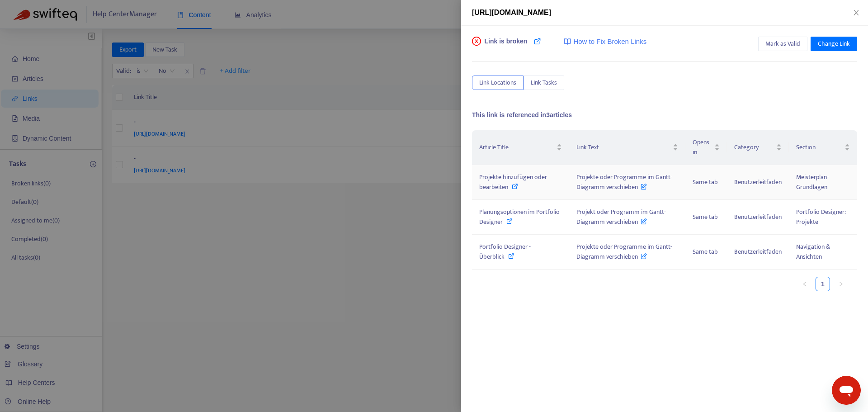 The width and height of the screenshot is (868, 412). What do you see at coordinates (813, 251) in the screenshot?
I see `span: Navigation & Ansichten` at bounding box center [813, 251].